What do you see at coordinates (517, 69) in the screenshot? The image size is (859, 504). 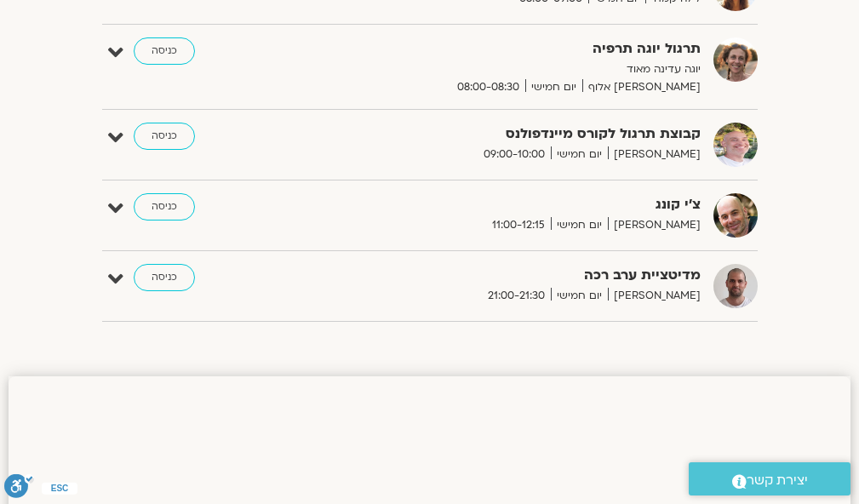 I see `p: יוגה עדינה מאוד` at bounding box center [517, 69].